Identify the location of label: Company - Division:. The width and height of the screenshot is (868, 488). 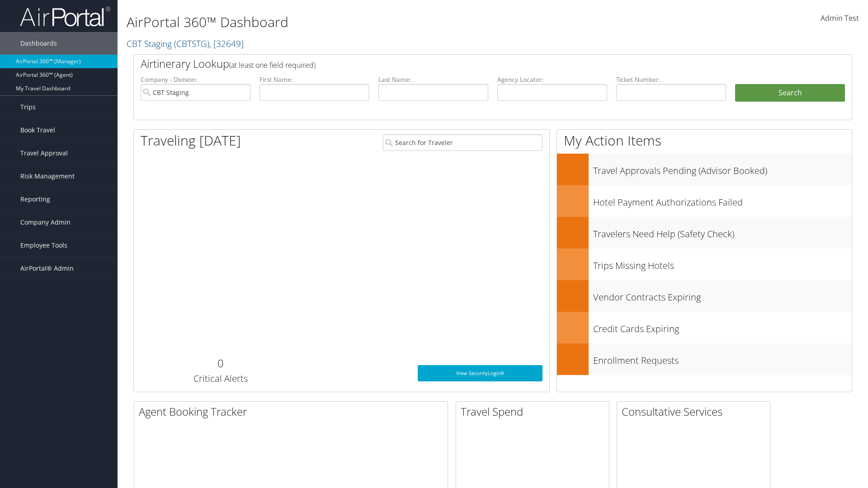
(195, 80).